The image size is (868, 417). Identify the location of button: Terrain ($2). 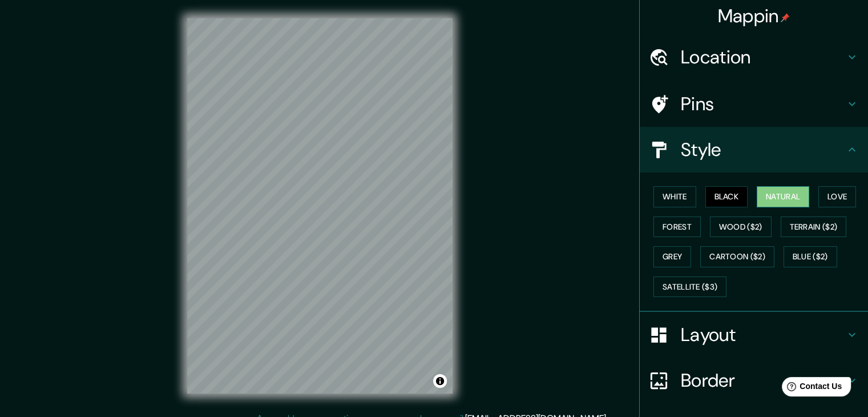
(814, 227).